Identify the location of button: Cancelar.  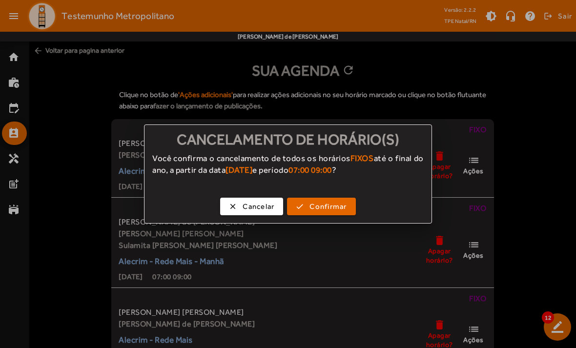
(251, 207).